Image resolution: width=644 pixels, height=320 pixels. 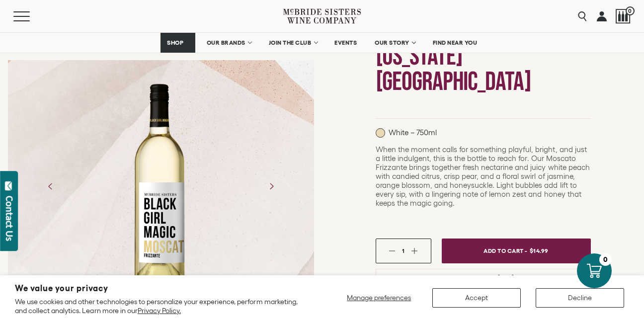 What do you see at coordinates (229, 42) in the screenshot?
I see `a: OUR BRANDS` at bounding box center [229, 42].